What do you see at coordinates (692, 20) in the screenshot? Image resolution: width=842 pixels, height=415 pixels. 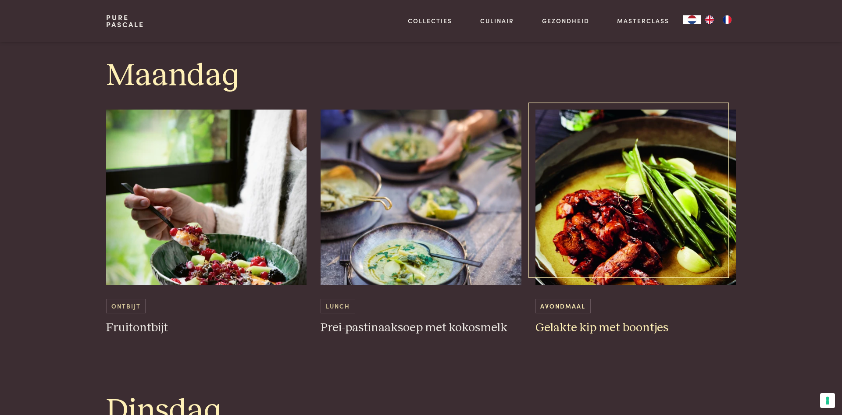 I see `a: NL` at bounding box center [692, 20].